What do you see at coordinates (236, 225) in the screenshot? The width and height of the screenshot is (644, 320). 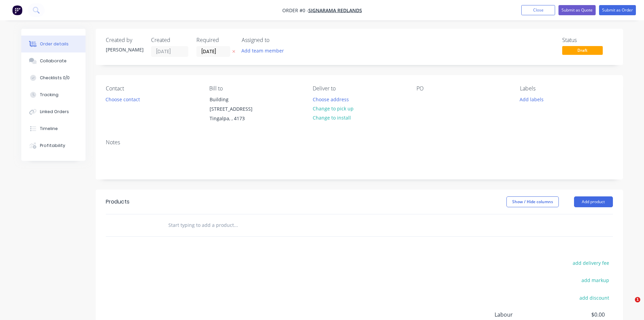 I see `input: Start typing to add a product...` at bounding box center [236, 225].